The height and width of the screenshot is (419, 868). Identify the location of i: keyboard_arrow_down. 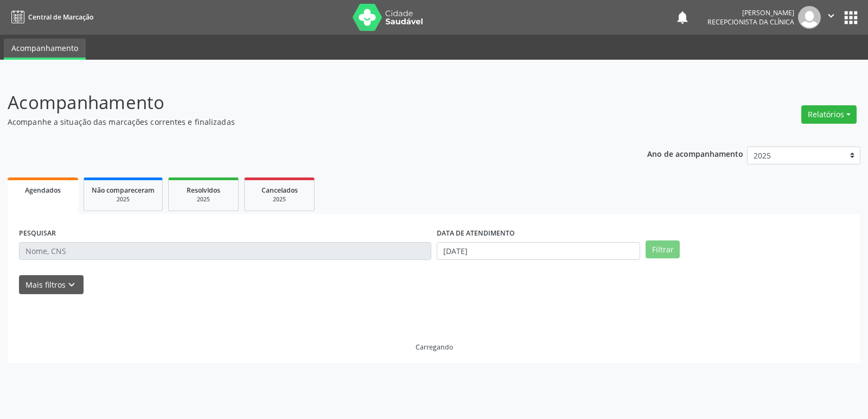
(72, 285).